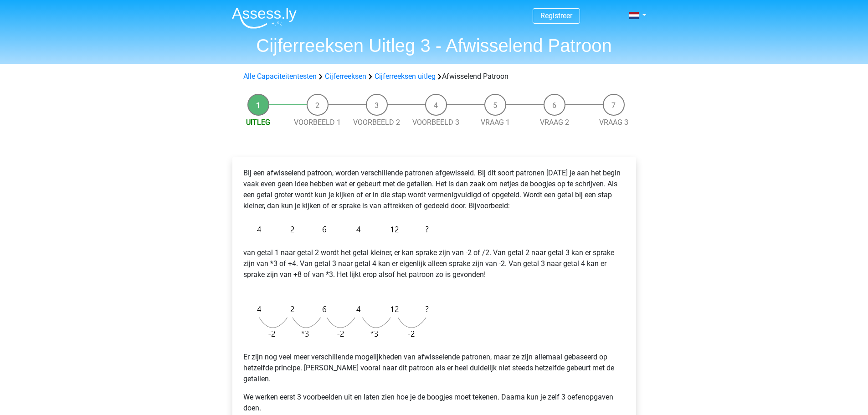 The width and height of the screenshot is (868, 415). I want to click on img: Alternating_Example_intro_2.png, so click(338, 321).